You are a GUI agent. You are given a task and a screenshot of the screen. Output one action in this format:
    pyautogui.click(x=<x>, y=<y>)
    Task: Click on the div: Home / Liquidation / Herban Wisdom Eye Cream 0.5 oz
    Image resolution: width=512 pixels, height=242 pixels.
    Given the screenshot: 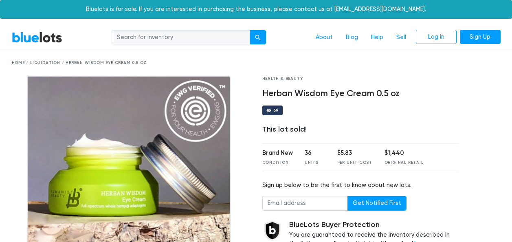 What is the action you would take?
    pyautogui.click(x=256, y=63)
    